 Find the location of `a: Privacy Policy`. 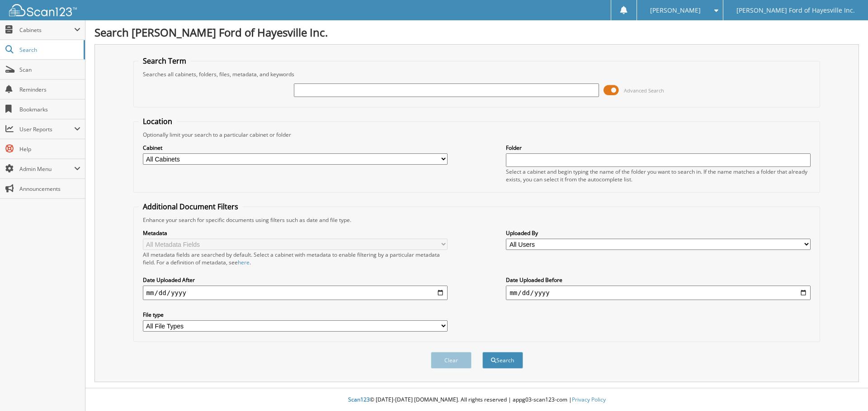

a: Privacy Policy is located at coordinates (588, 400).